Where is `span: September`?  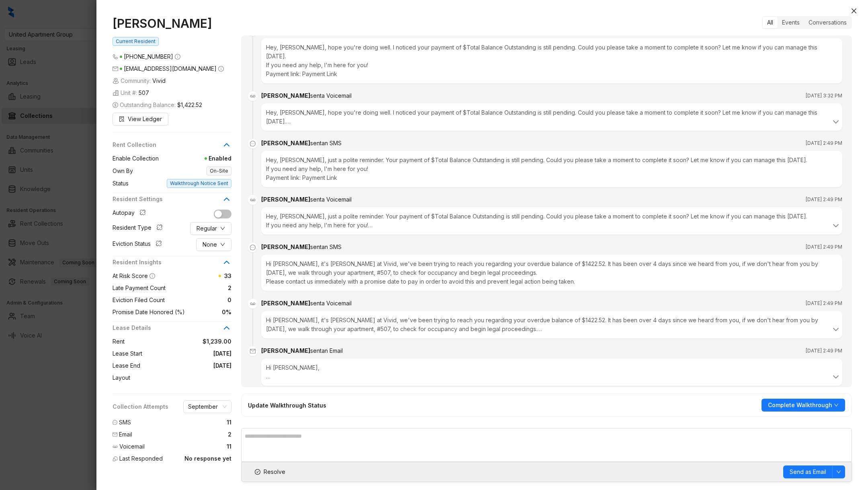
span: September is located at coordinates (207, 406).